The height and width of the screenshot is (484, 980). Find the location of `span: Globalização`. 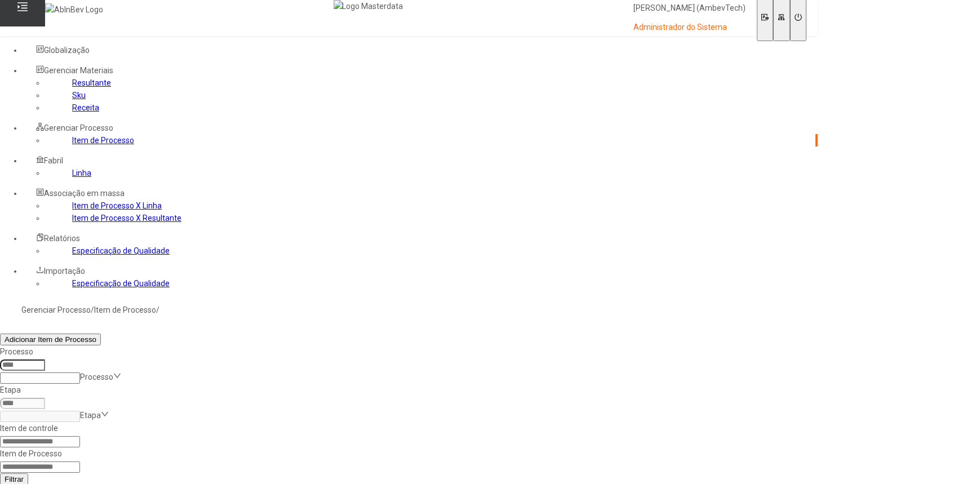

span: Globalização is located at coordinates (66, 50).